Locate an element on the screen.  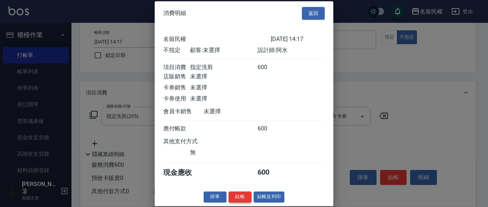
div: 卡券使用 is located at coordinates (176, 99).